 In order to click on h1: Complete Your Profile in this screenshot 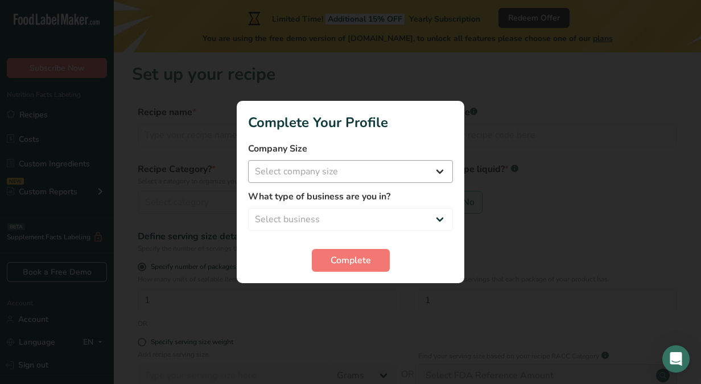, I will do `click(351, 122)`.